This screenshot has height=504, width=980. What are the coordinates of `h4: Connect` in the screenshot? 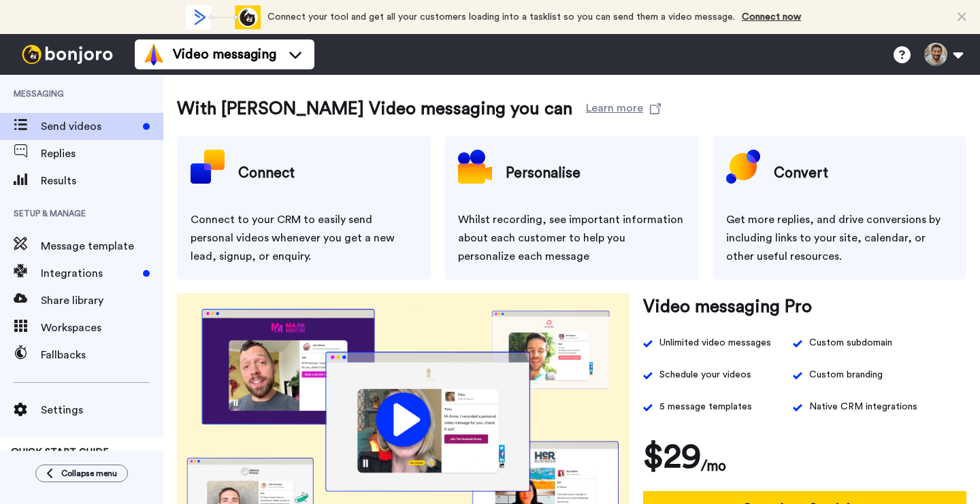 It's located at (266, 174).